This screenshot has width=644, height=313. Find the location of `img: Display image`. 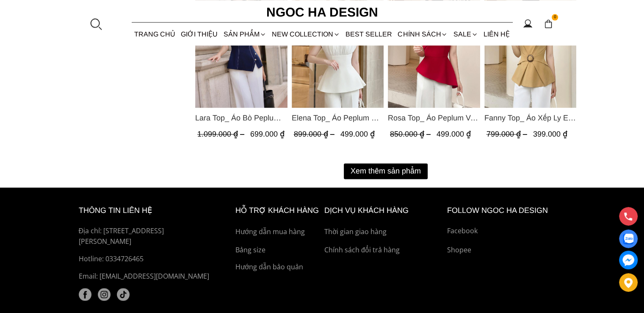

img: Display image is located at coordinates (628, 238).